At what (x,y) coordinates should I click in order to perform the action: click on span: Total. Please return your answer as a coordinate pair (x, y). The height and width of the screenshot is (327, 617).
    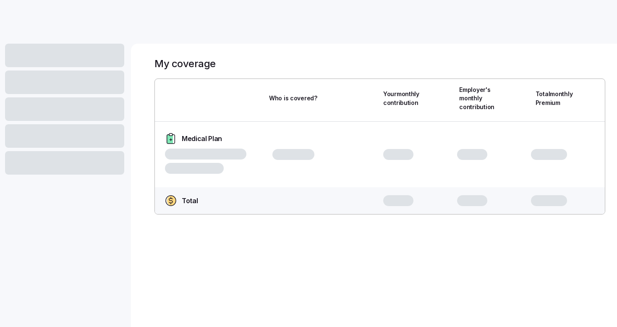
    Looking at the image, I should click on (190, 201).